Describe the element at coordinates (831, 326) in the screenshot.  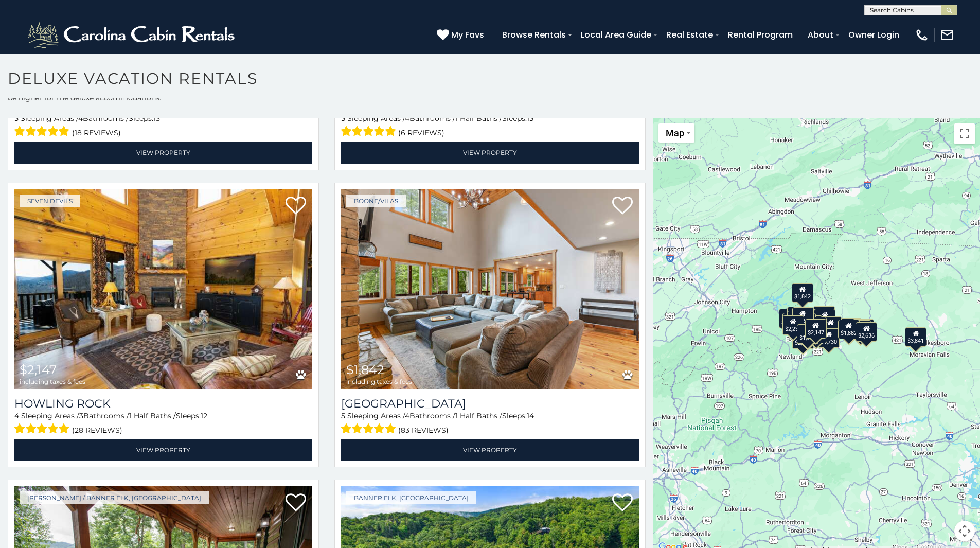
I see `div: $3,695` at that location.